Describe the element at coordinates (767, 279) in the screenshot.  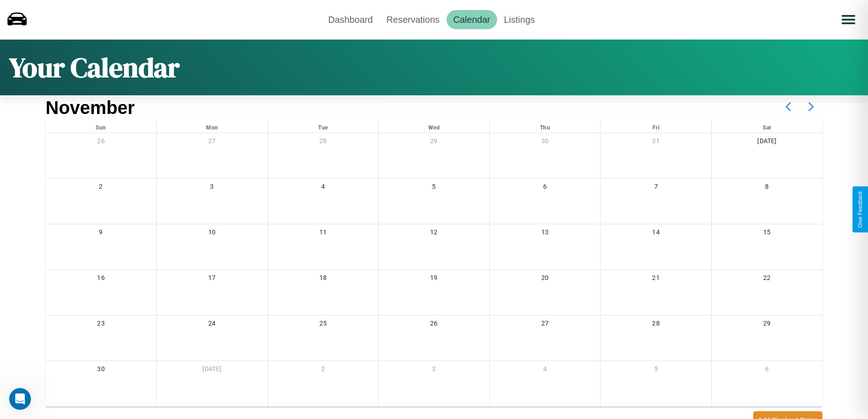
I see `div: 22` at that location.